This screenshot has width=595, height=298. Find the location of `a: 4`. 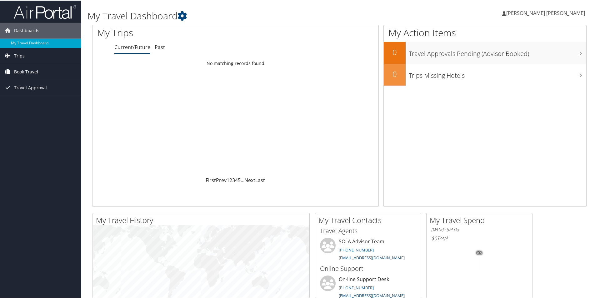

a: 4 is located at coordinates (236, 180).